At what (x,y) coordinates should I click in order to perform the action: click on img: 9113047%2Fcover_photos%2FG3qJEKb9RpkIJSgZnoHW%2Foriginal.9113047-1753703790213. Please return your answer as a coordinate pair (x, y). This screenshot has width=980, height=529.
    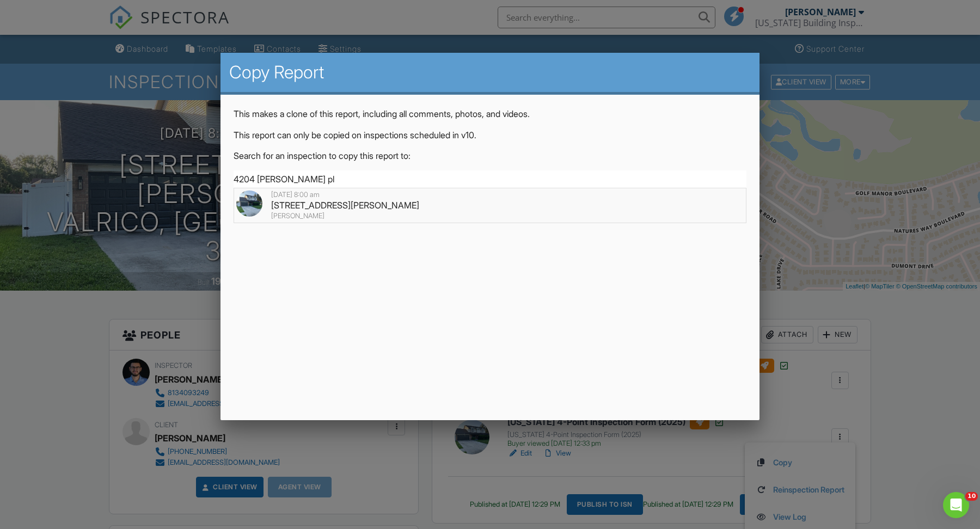
    Looking at the image, I should click on (250, 203).